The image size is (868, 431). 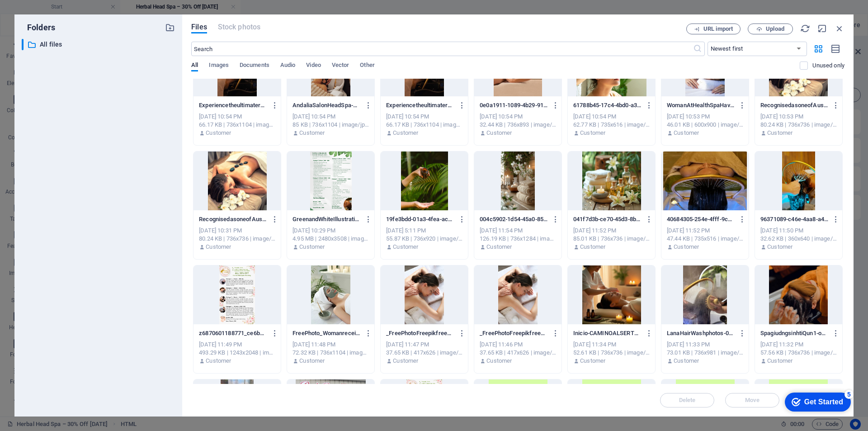 I want to click on p: 004c5902-1d54-45a0-8502-656a06d83783-jAU2zcdQ4VXtW0yfTZJvLQ.jfif, so click(x=513, y=219).